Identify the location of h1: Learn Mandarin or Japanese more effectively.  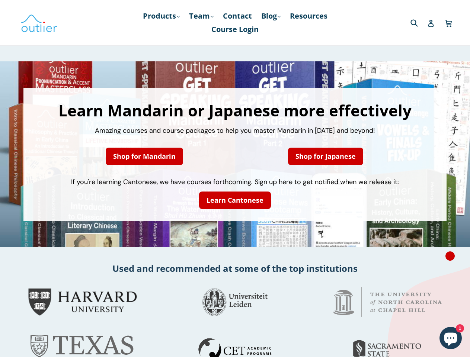
(235, 111).